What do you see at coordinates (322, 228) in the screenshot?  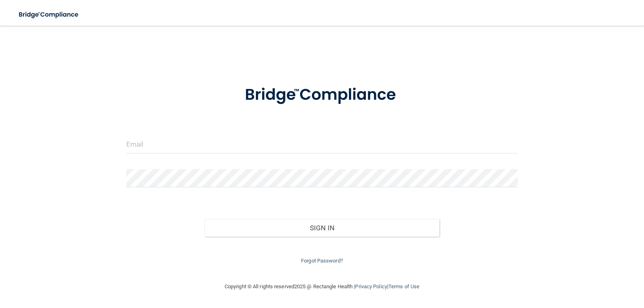 I see `button: Sign In` at bounding box center [322, 228].